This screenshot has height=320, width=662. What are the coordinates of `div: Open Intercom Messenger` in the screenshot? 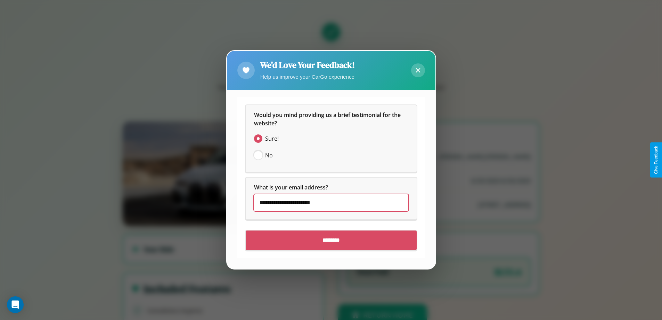 It's located at (15, 304).